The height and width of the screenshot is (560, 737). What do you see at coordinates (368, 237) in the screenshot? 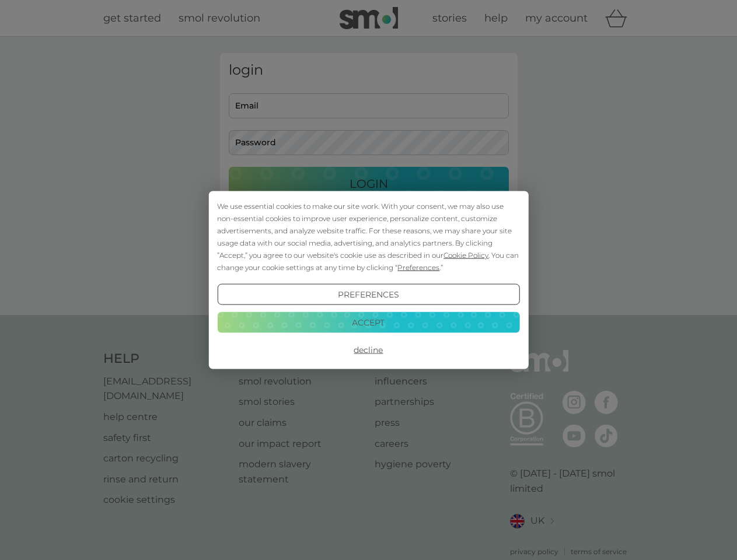
I see `div: We use essential cookies to make our site work. With your consent, we may also use non-essential ...` at bounding box center [368, 237].